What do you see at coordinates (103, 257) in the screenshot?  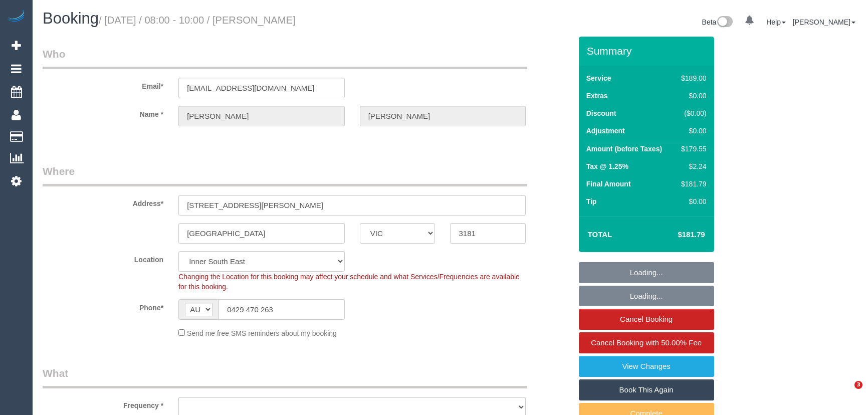 I see `label: Location` at bounding box center [103, 257].